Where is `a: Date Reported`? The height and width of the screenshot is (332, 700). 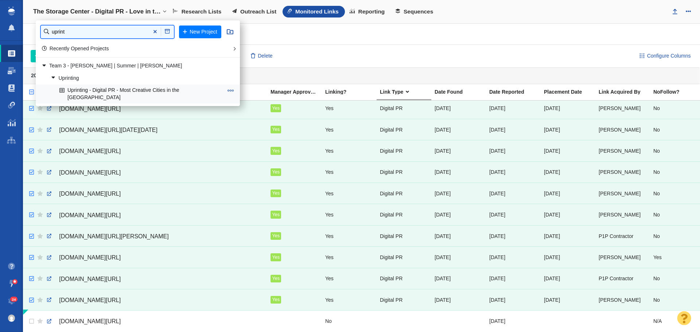
a: Date Reported is located at coordinates (516, 92).